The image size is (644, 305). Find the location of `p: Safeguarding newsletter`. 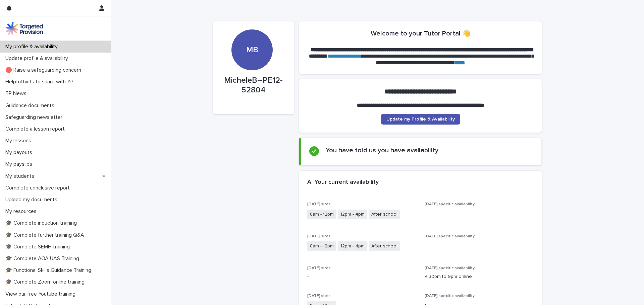

p: Safeguarding newsletter is located at coordinates (35, 117).